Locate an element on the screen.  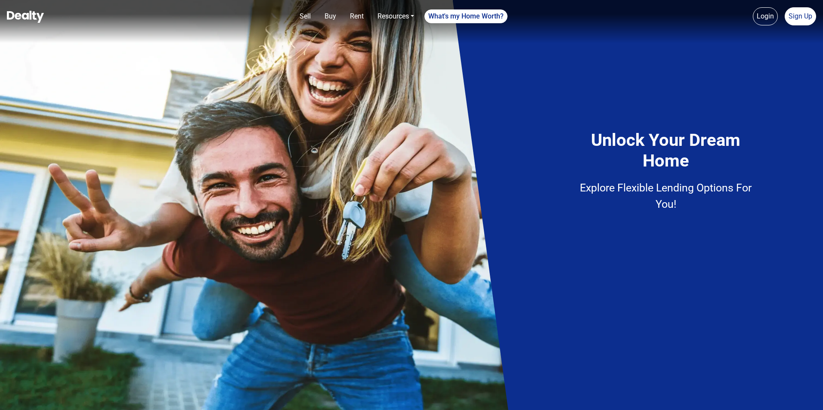
a: Resources is located at coordinates (396, 16).